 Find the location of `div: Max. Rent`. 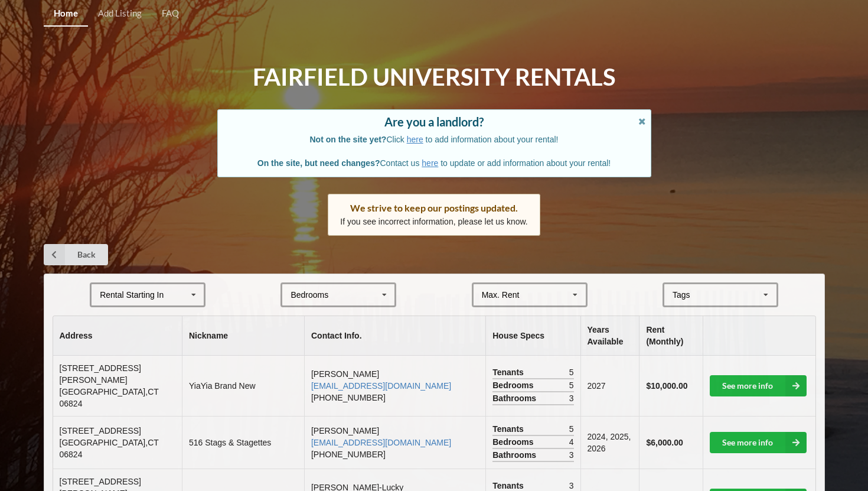

div: Max. Rent is located at coordinates (501, 295).